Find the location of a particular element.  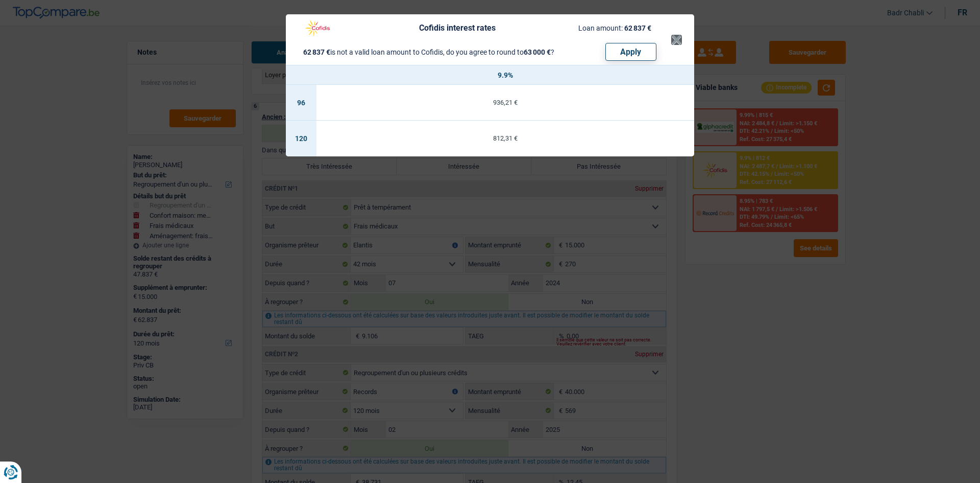

div: is not a valid loan amount to Cofidis, do you agree to round to ? is located at coordinates (429, 52).